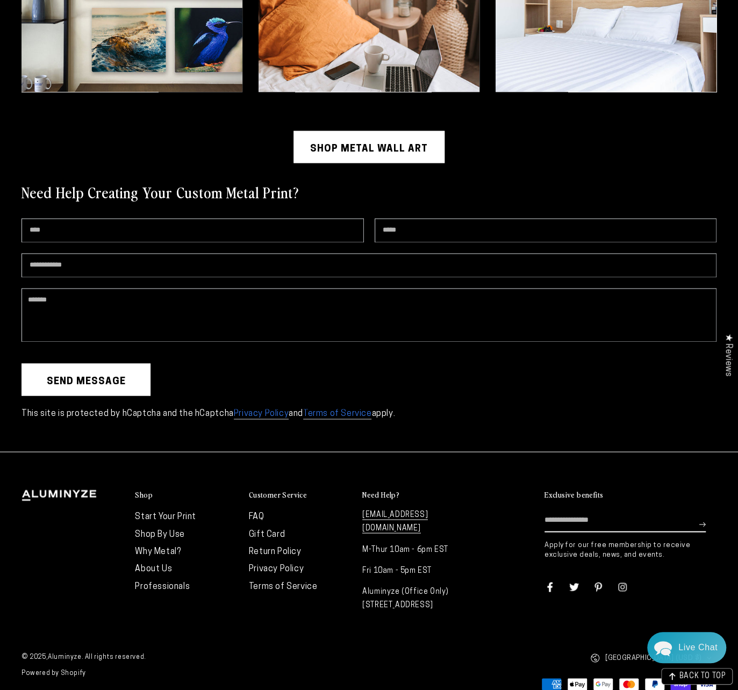  Describe the element at coordinates (686, 648) in the screenshot. I see `div: Chat widget toggle` at that location.